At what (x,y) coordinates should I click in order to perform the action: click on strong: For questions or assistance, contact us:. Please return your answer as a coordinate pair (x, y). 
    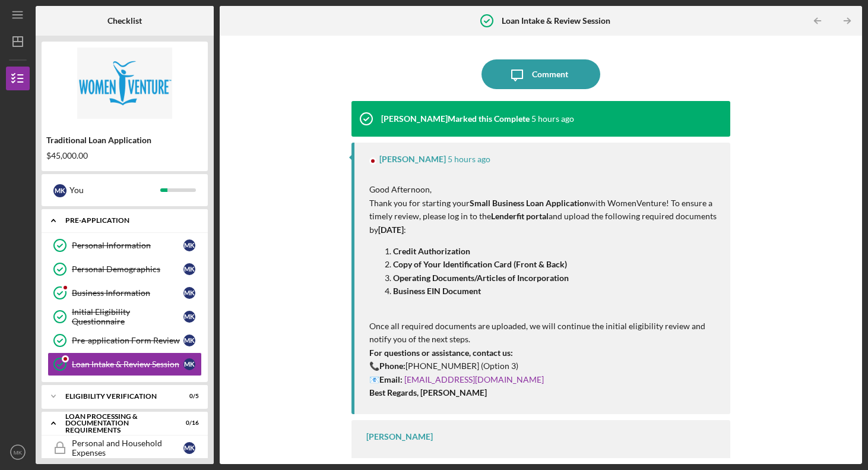
    Looking at the image, I should click on (441, 353).